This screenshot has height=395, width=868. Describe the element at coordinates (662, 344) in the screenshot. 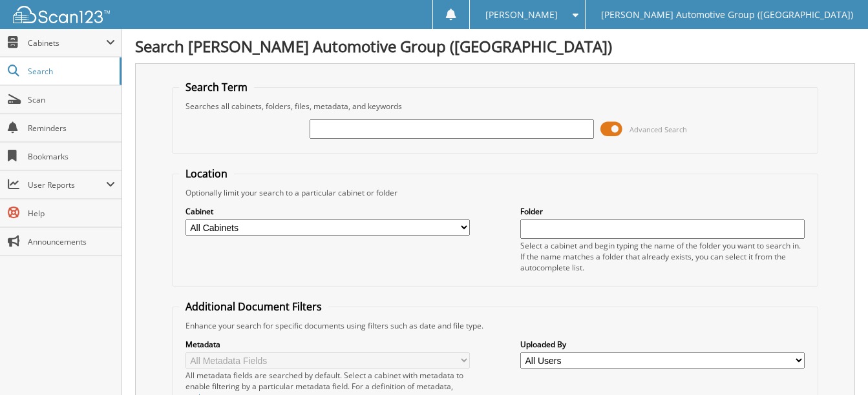

I see `label: Uploaded By` at that location.